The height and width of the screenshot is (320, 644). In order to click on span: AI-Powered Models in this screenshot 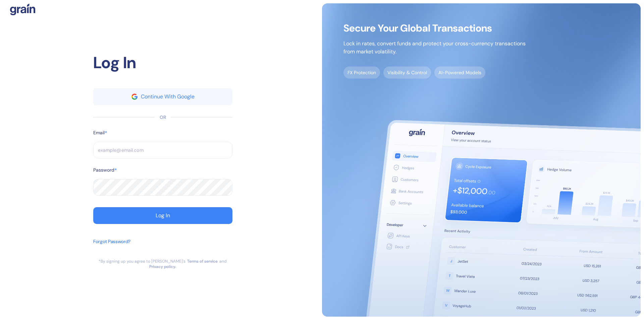, I will do `click(460, 73)`.